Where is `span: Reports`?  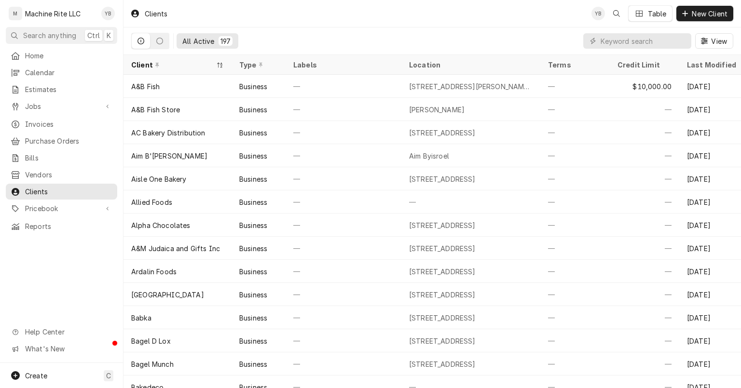
span: Reports is located at coordinates (68, 226).